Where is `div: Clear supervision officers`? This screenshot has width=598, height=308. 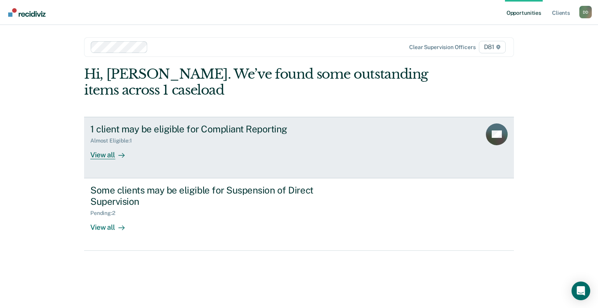
div: Clear supervision officers is located at coordinates (442, 47).